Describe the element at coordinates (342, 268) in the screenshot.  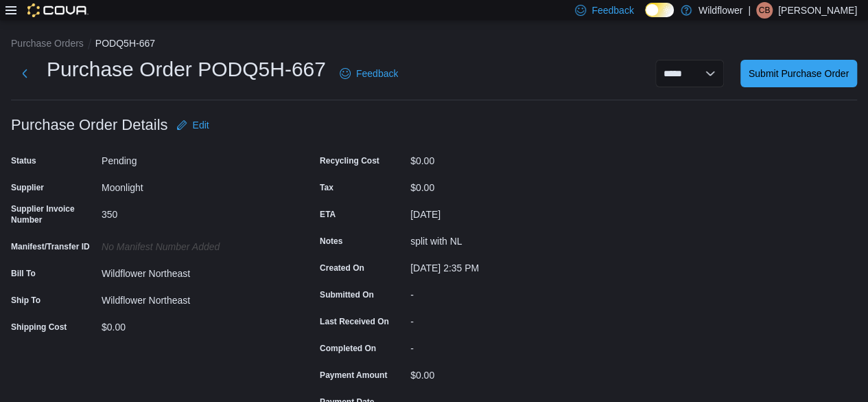
I see `label: Created On` at that location.